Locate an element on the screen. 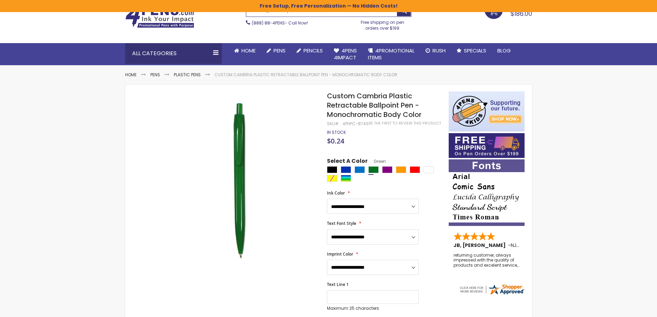 This screenshot has height=317, width=657. span: Text Line 1 is located at coordinates (338, 284).